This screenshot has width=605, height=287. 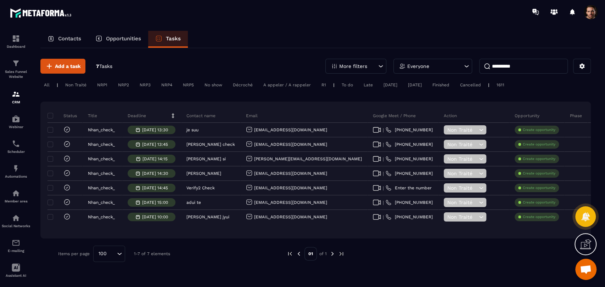 I want to click on p: Opportunity, so click(x=527, y=116).